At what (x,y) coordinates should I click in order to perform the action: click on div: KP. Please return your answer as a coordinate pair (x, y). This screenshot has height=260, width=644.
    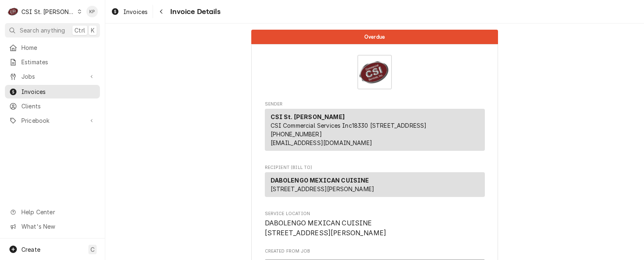
    Looking at the image, I should click on (92, 12).